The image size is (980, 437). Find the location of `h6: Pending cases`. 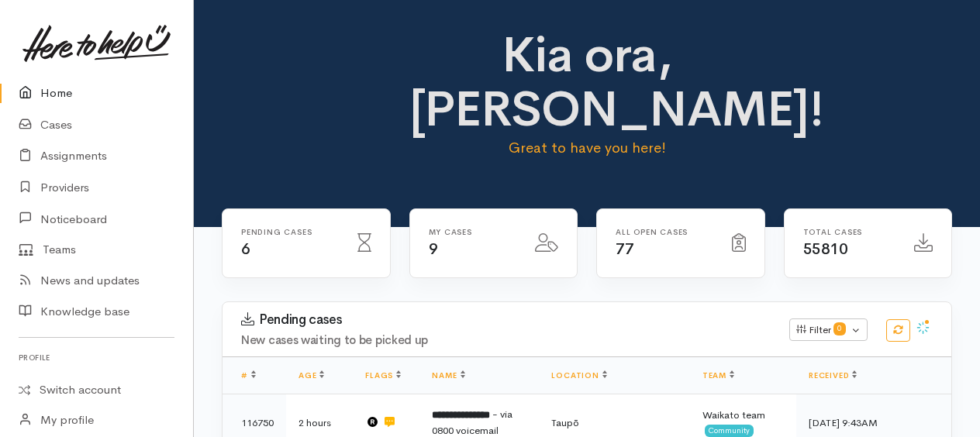

h6: Pending cases is located at coordinates (290, 231).